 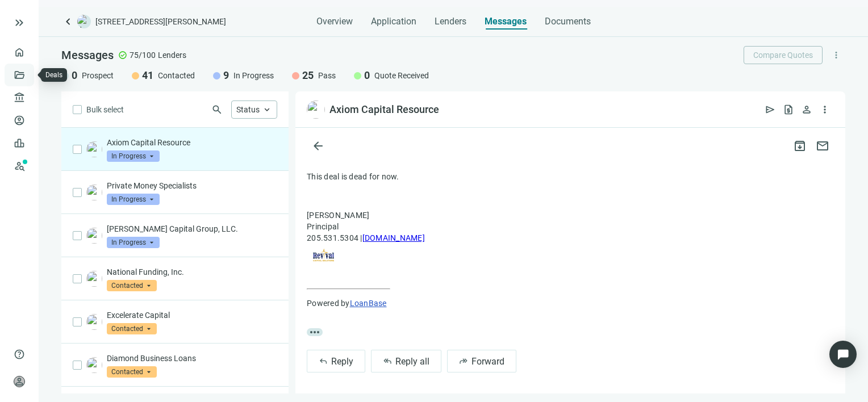 What do you see at coordinates (192, 272) in the screenshot?
I see `p: National Funding, Inc.` at bounding box center [192, 272].